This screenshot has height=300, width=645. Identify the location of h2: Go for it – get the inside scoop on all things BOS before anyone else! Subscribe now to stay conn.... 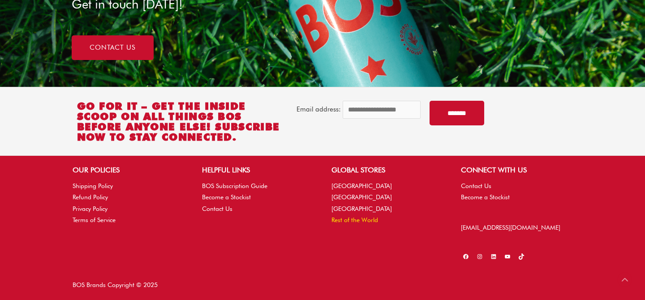
(182, 121).